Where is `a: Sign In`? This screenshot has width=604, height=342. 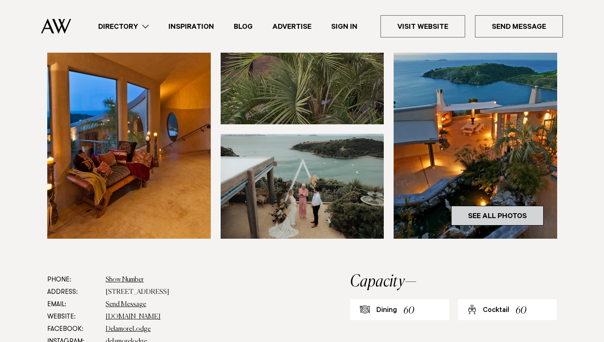
a: Sign In is located at coordinates (345, 26).